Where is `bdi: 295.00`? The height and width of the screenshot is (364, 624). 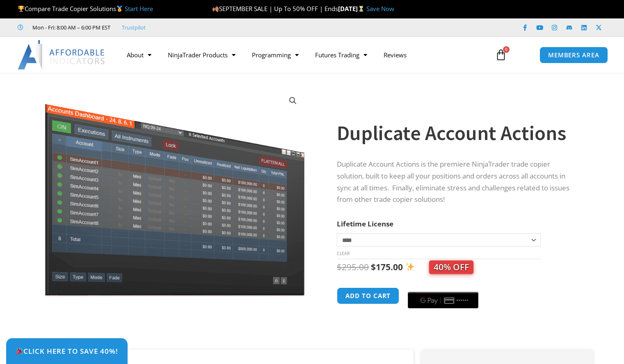 bdi: 295.00 is located at coordinates (353, 267).